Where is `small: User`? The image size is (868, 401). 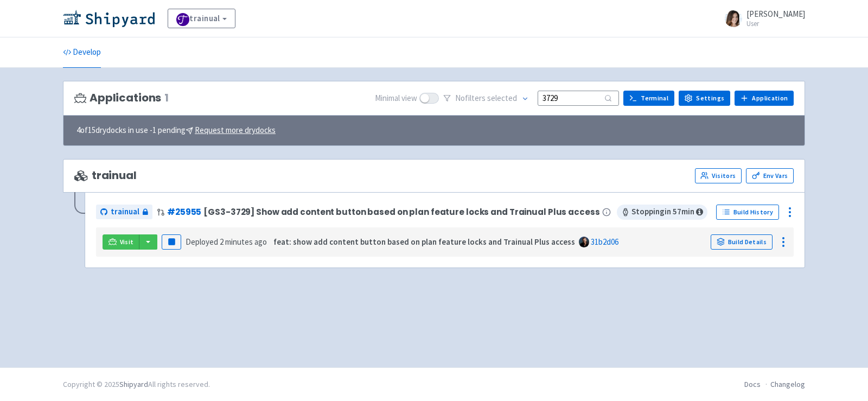
small: User is located at coordinates (776, 23).